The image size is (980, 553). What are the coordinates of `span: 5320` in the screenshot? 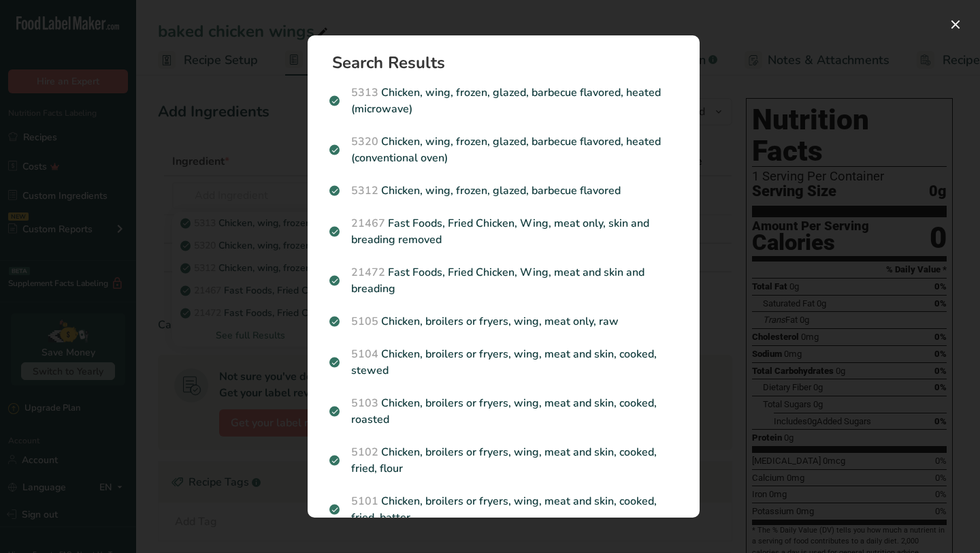 It's located at (364, 142).